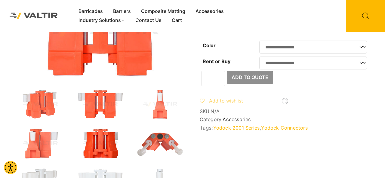 The width and height of the screenshot is (385, 178). Describe the element at coordinates (177, 20) in the screenshot. I see `a: Cart` at that location.